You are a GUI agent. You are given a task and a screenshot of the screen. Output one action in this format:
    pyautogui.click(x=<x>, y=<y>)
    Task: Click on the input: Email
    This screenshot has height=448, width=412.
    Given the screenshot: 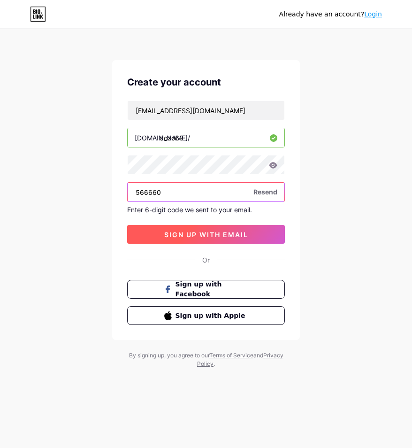 What is the action you would take?
    pyautogui.click(x=206, y=110)
    